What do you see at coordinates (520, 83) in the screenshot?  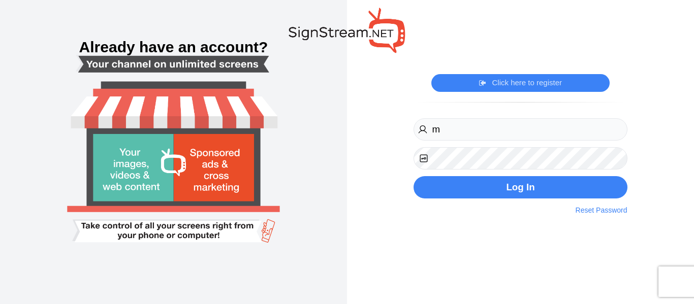 I see `a: Click here to register` at bounding box center [520, 83].